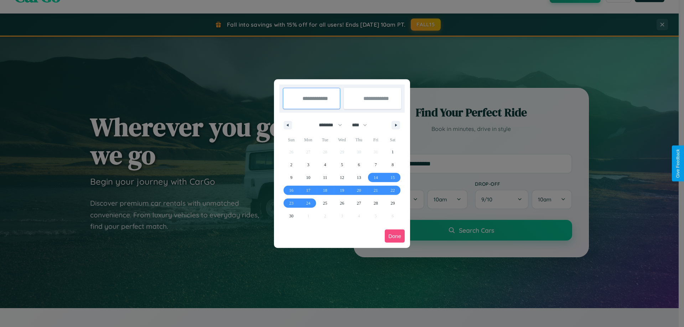 The width and height of the screenshot is (684, 327). Describe the element at coordinates (393, 152) in the screenshot. I see `span: 1` at that location.